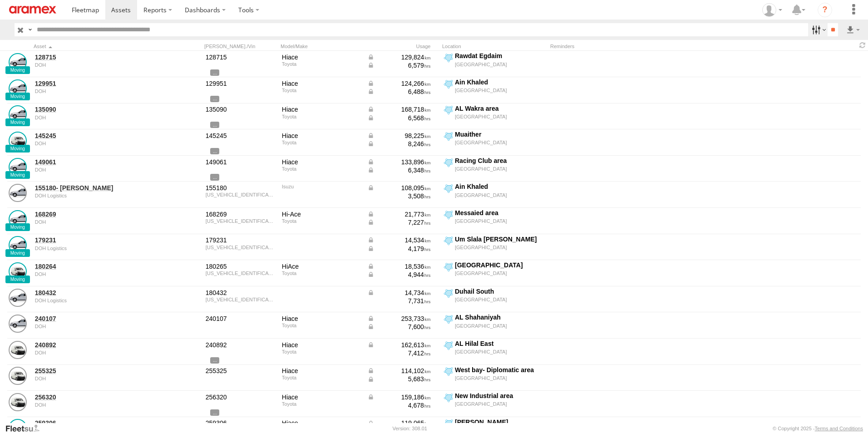 The image size is (868, 433). What do you see at coordinates (862, 45) in the screenshot?
I see `span: Refresh` at bounding box center [862, 45].